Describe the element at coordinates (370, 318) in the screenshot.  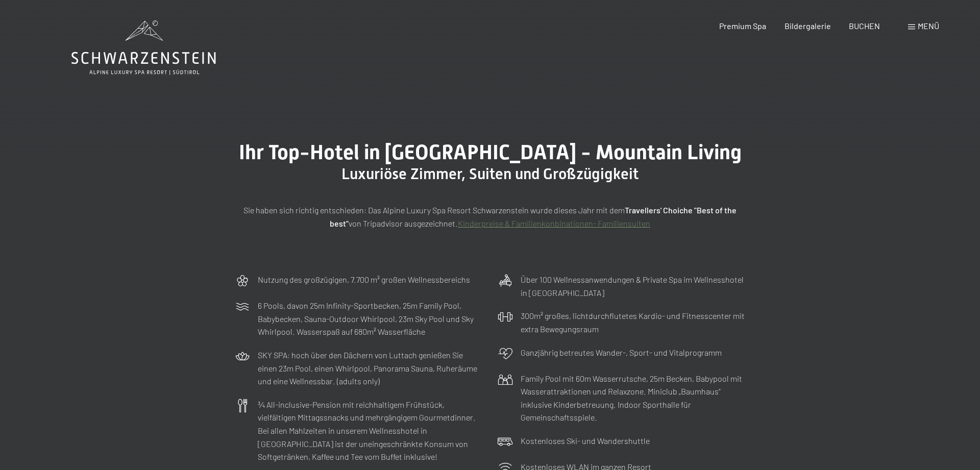
I see `p: 6 Pools, davon 25m Infinity-Sportbecken, 25m Family Pool, Babybecken, Sauna-Outdoor Whirlpool, 23...` at that location.